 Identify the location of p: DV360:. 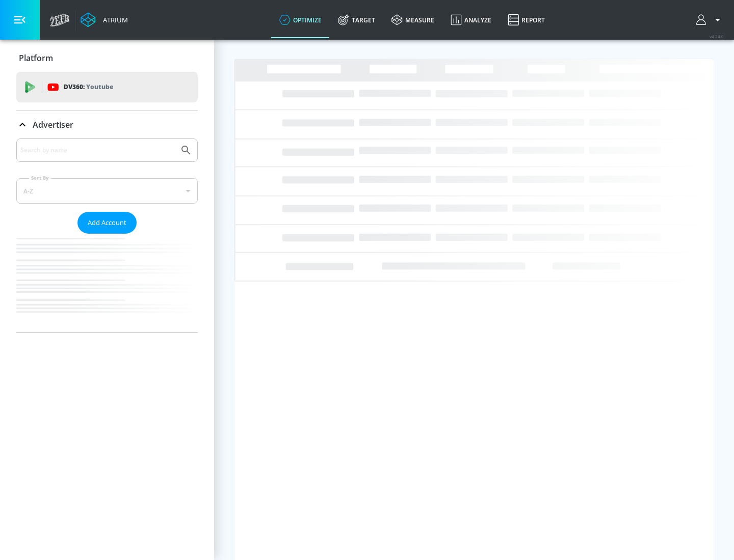
(88, 87).